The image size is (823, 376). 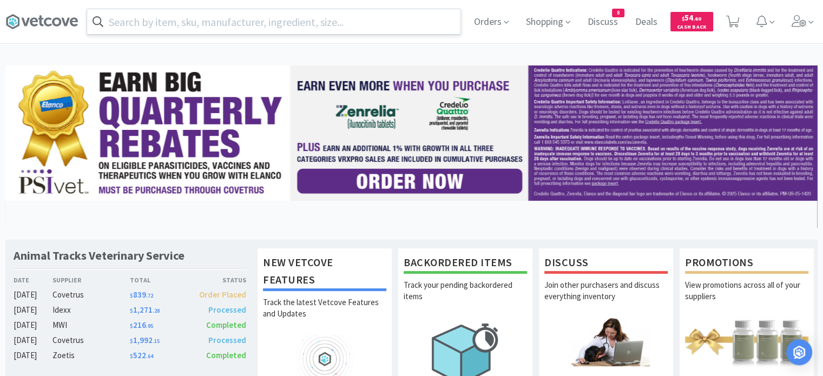 What do you see at coordinates (149, 356) in the screenshot?
I see `span: . 64` at bounding box center [149, 356].